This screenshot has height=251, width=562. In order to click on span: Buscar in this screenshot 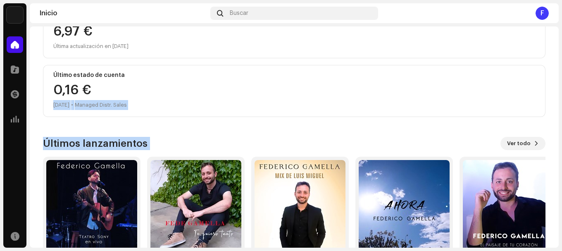, I will do `click(239, 13)`.